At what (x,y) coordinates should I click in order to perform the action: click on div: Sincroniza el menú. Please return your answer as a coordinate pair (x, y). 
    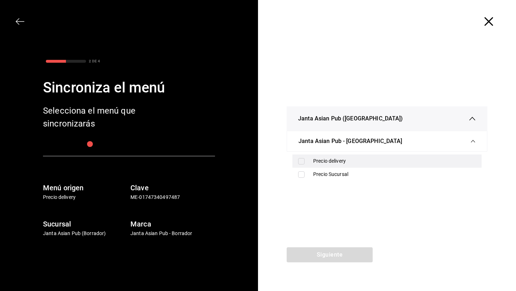
    Looking at the image, I should click on (129, 88).